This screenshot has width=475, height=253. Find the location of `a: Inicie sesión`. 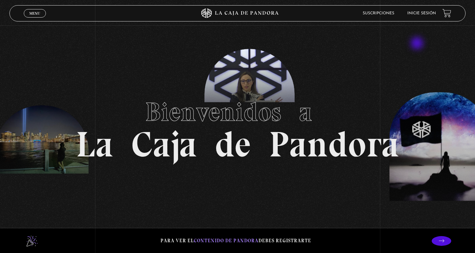

a: Inicie sesión is located at coordinates (422, 13).